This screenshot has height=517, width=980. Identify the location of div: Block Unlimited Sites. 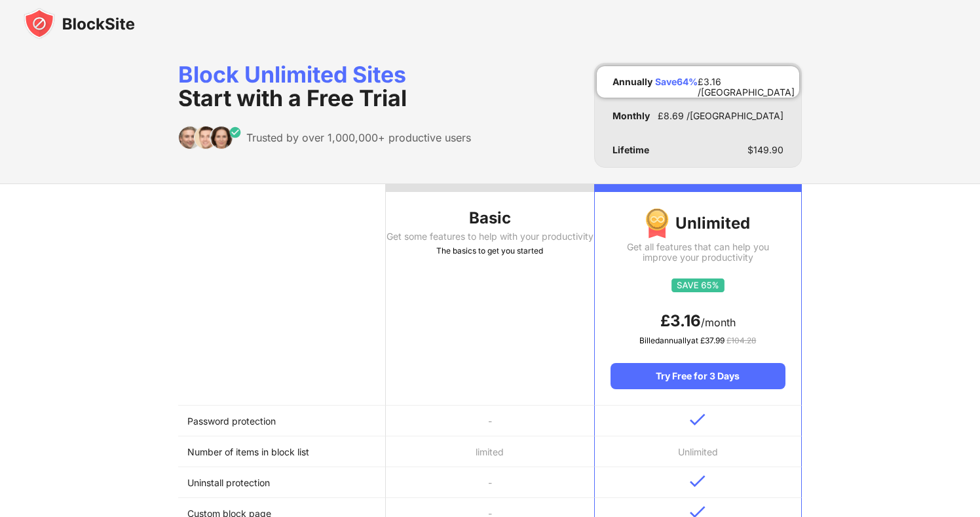
(324, 86).